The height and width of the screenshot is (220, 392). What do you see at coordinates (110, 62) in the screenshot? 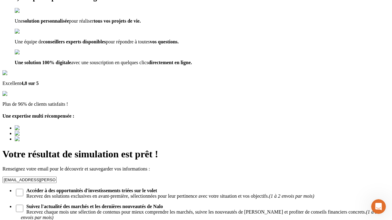
I see `span: avec une souscription en quelques clics` at bounding box center [110, 62].